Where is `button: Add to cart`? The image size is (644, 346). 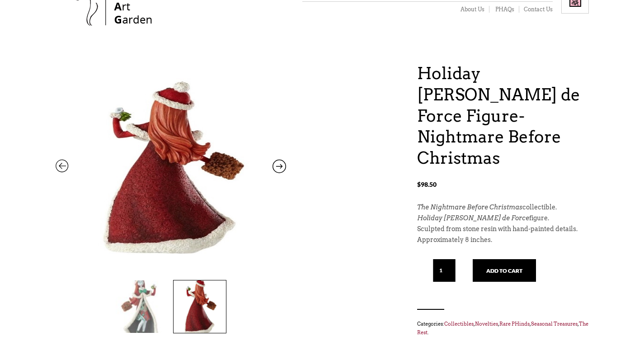
button: Add to cart is located at coordinates (504, 270).